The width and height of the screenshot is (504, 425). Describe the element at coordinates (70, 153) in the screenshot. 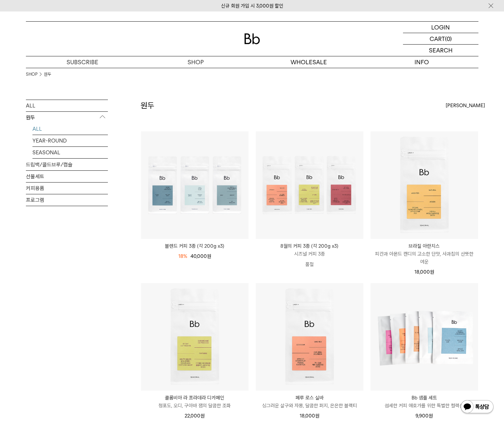

I see `a: SEASONAL` at that location.